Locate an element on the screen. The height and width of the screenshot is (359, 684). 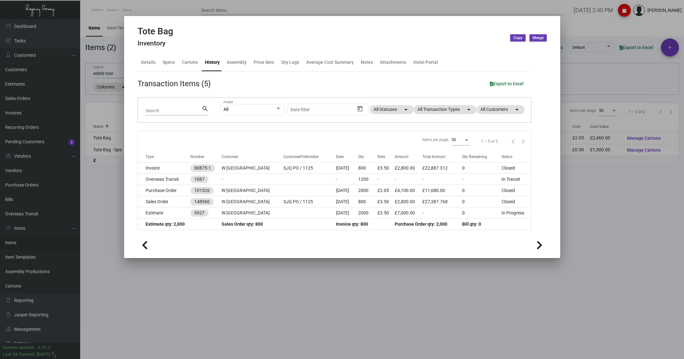
div: Customer is located at coordinates (252, 157).